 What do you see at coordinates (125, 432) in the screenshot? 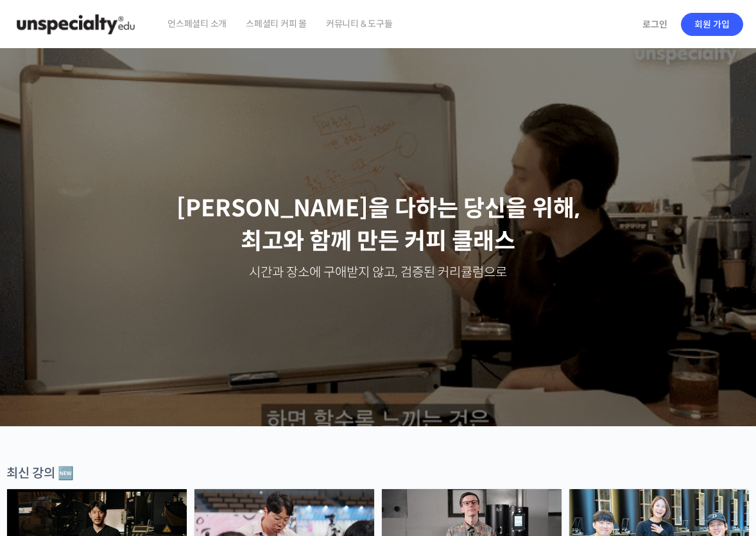
I see `span: 대화` at bounding box center [125, 432].